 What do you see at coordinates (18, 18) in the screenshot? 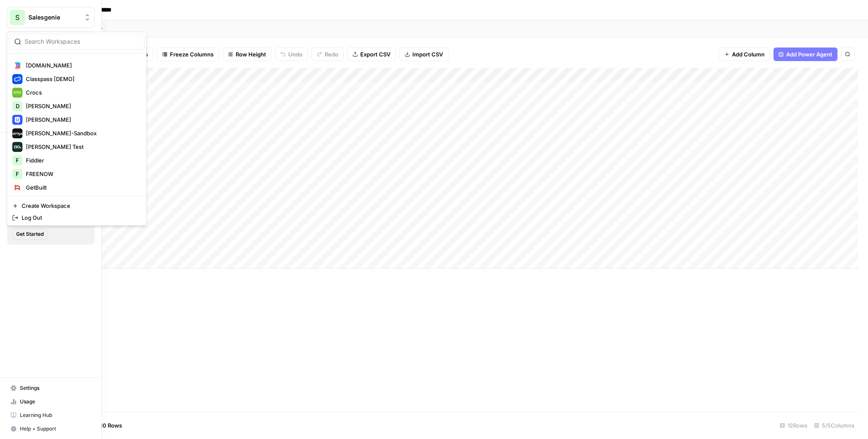
I see `span: S` at bounding box center [18, 18].